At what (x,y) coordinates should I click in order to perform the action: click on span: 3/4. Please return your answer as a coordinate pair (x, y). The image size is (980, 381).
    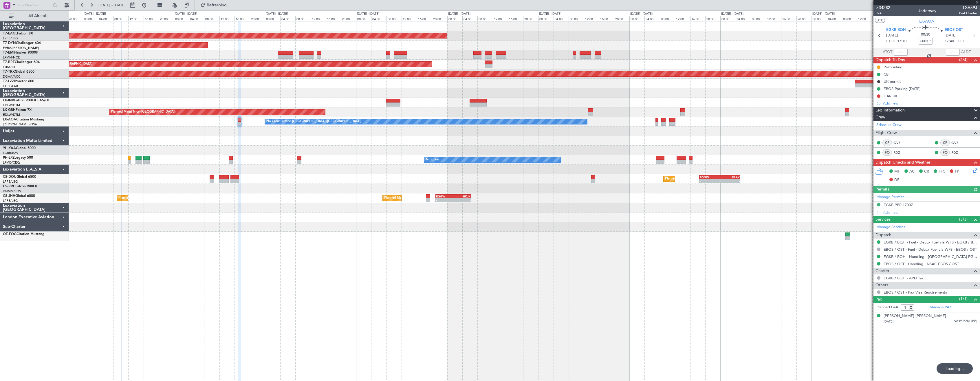
    Looking at the image, I should click on (883, 13).